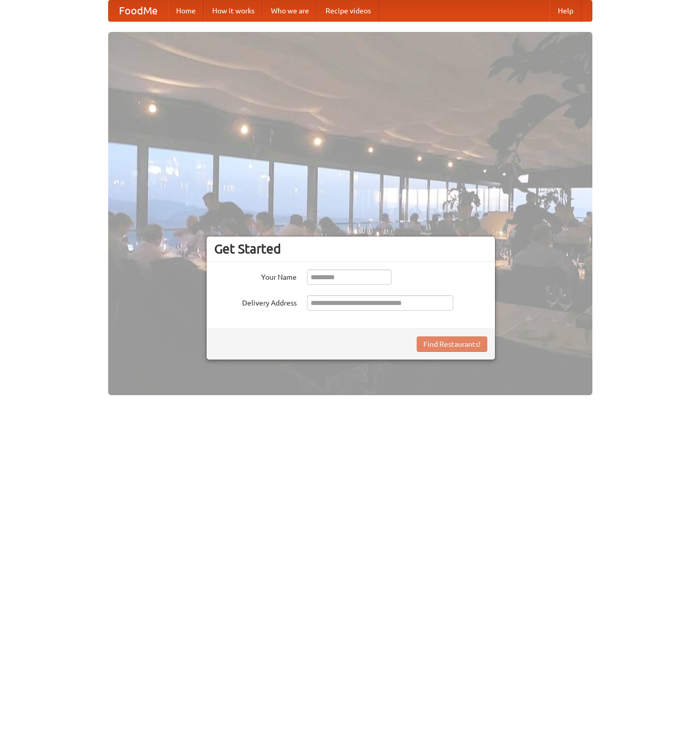 The width and height of the screenshot is (700, 729). What do you see at coordinates (565, 10) in the screenshot?
I see `a: Help` at bounding box center [565, 10].